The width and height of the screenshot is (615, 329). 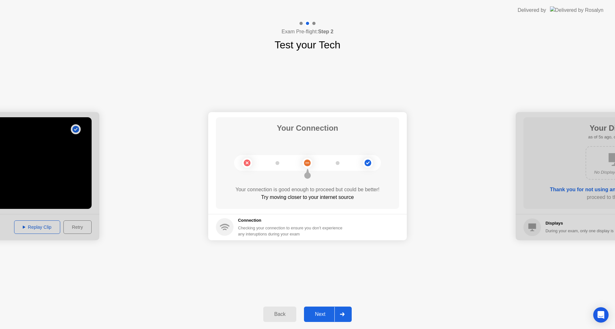 I want to click on div: Open Intercom Messenger, so click(x=601, y=315).